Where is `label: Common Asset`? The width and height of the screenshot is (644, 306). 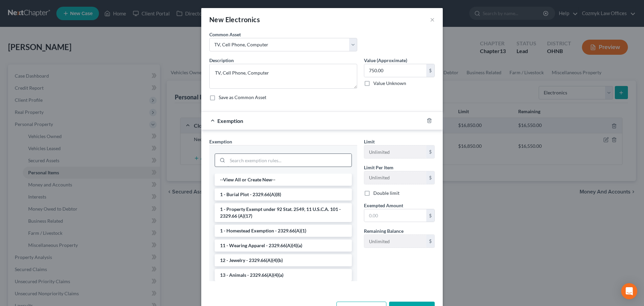 label: Common Asset is located at coordinates (225, 34).